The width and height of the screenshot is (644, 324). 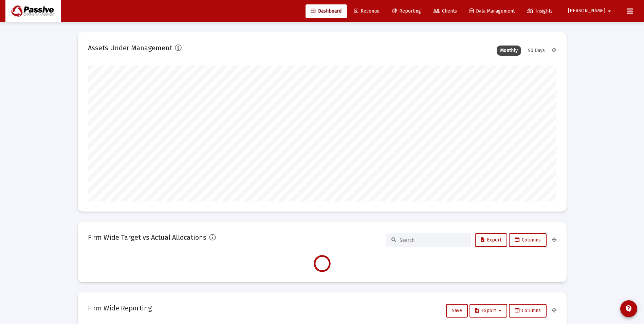 What do you see at coordinates (406, 11) in the screenshot?
I see `a: Reporting` at bounding box center [406, 11].